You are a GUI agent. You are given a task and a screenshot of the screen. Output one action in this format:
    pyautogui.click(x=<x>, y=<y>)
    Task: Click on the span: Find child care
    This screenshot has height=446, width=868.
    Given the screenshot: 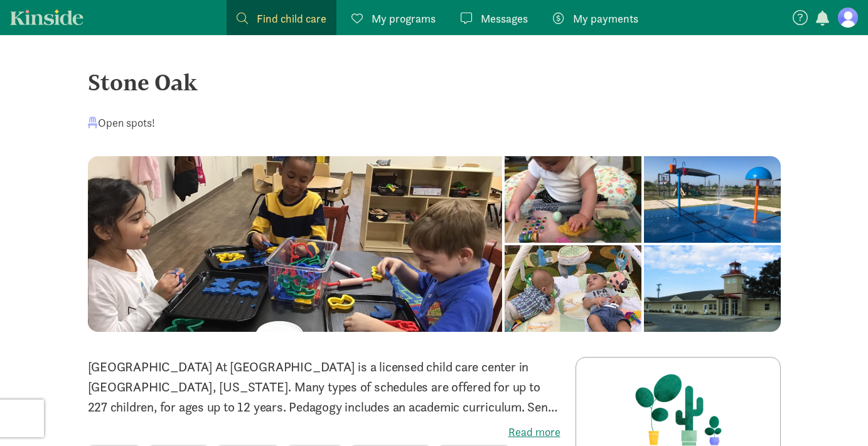 What is the action you would take?
    pyautogui.click(x=291, y=18)
    